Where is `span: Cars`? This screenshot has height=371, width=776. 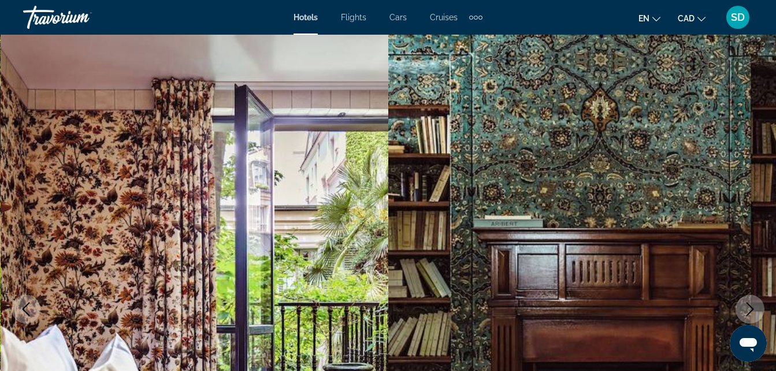
span: Cars is located at coordinates (398, 17).